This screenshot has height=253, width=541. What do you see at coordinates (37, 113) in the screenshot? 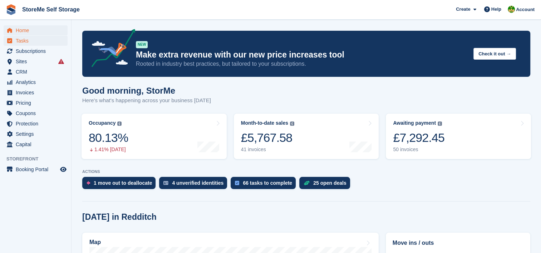
I see `span: Coupons` at bounding box center [37, 113].